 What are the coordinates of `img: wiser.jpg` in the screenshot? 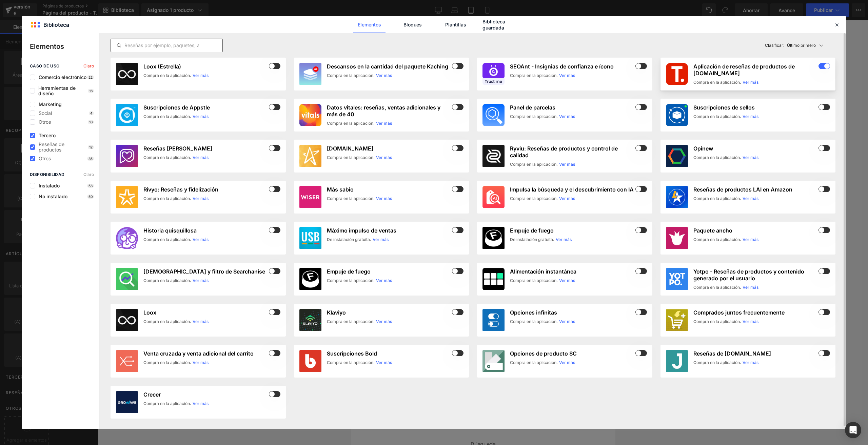 It's located at (310, 197).